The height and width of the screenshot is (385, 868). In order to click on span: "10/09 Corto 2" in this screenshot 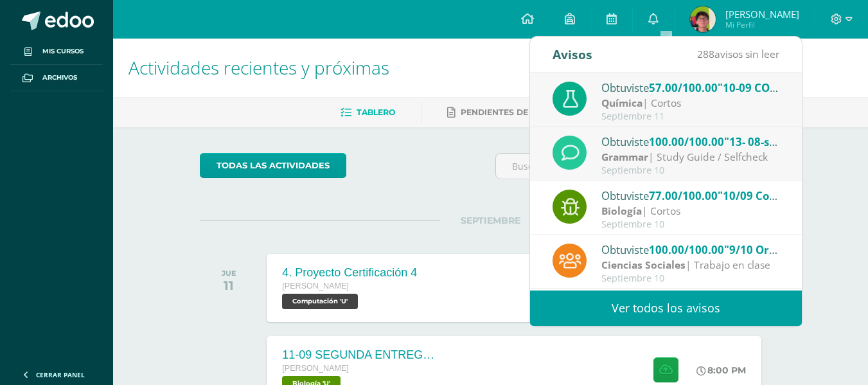, I will do `click(758, 195)`.